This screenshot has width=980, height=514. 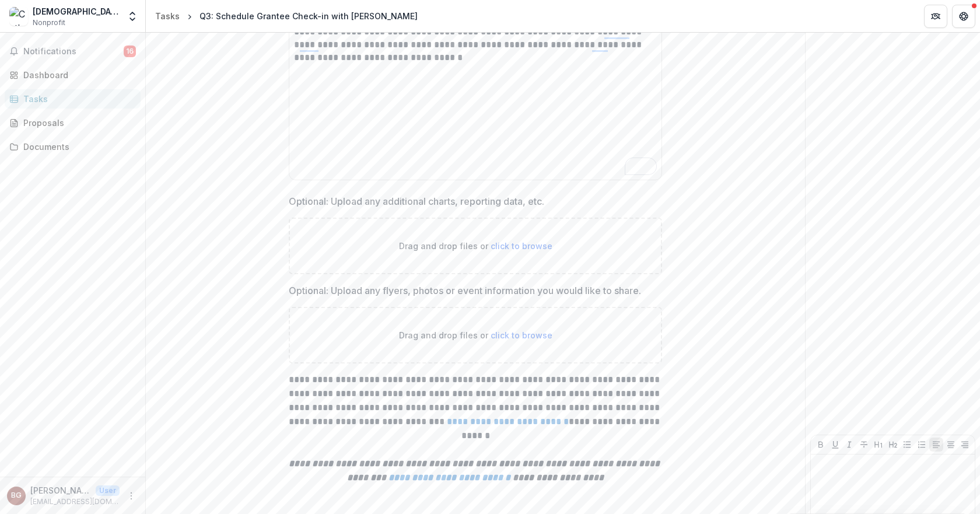 I want to click on p: User, so click(x=108, y=491).